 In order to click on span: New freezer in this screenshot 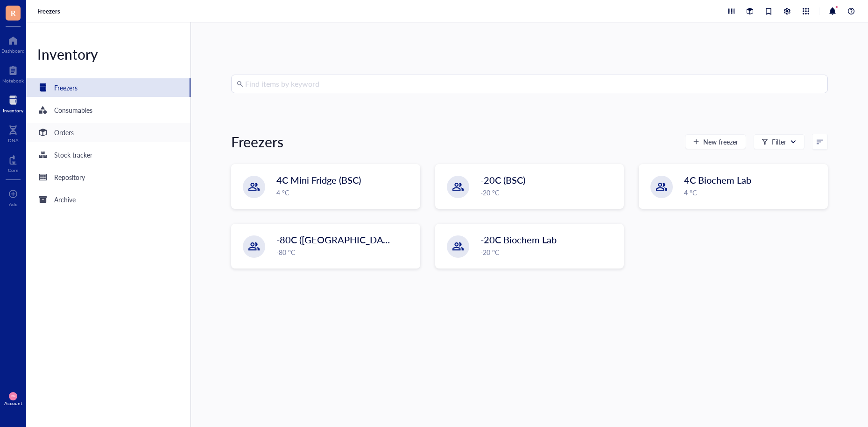, I will do `click(720, 142)`.